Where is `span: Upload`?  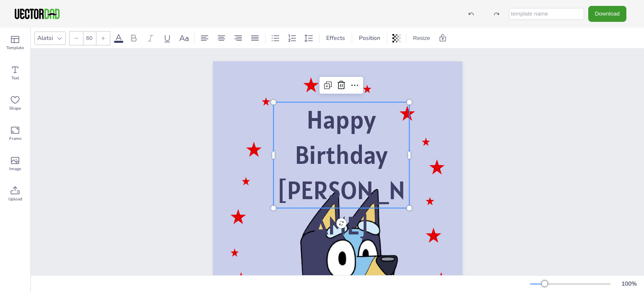
span: Upload is located at coordinates (15, 199).